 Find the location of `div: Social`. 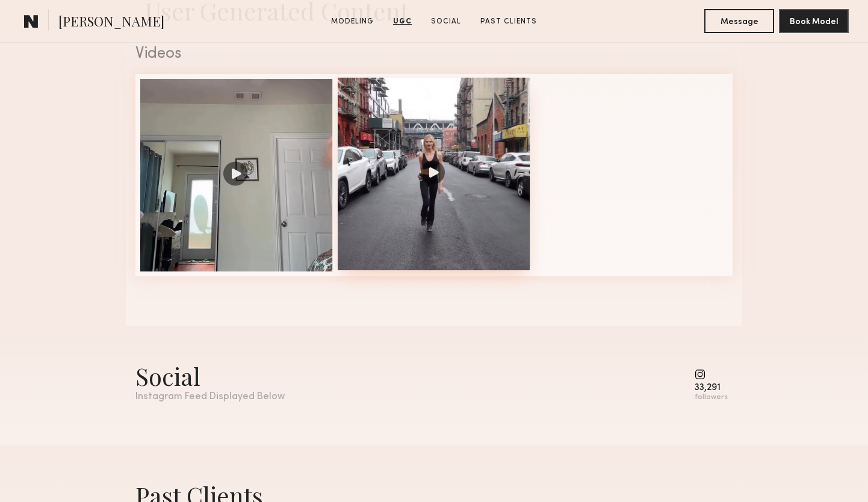

div: Social is located at coordinates (210, 376).